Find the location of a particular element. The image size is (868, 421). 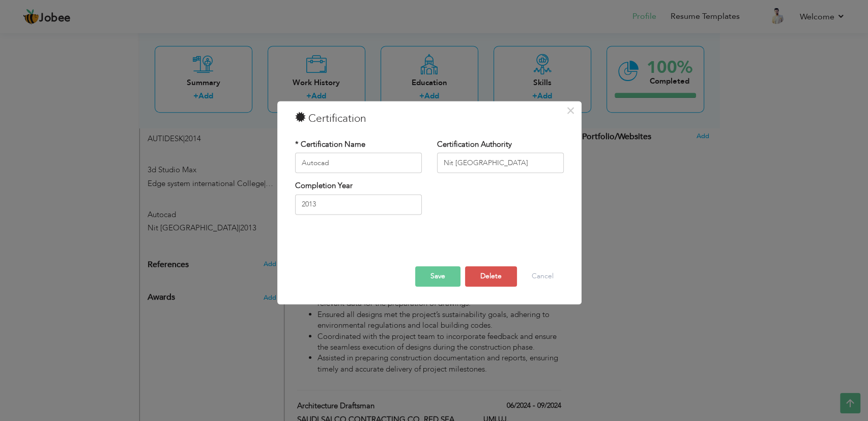

h3: Certification is located at coordinates (430, 119).